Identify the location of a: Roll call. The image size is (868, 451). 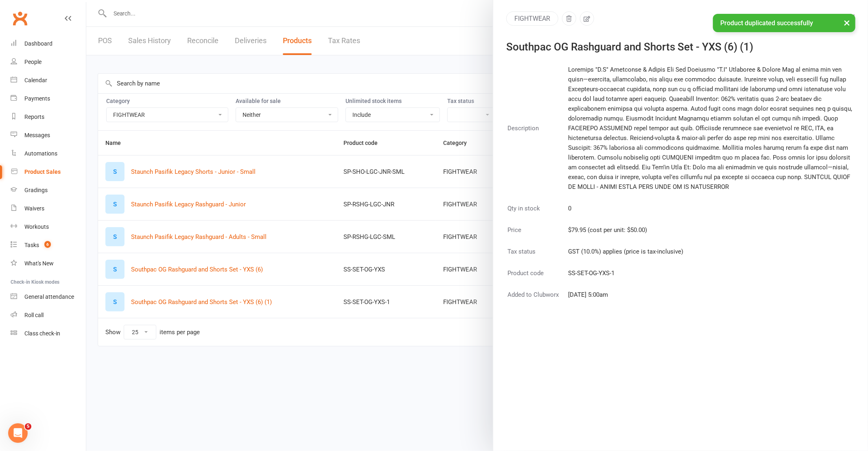
(48, 315).